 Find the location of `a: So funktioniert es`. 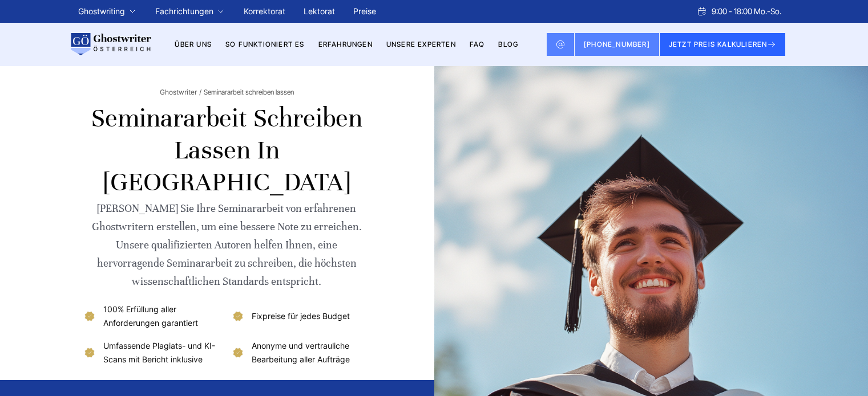

a: So funktioniert es is located at coordinates (265, 44).